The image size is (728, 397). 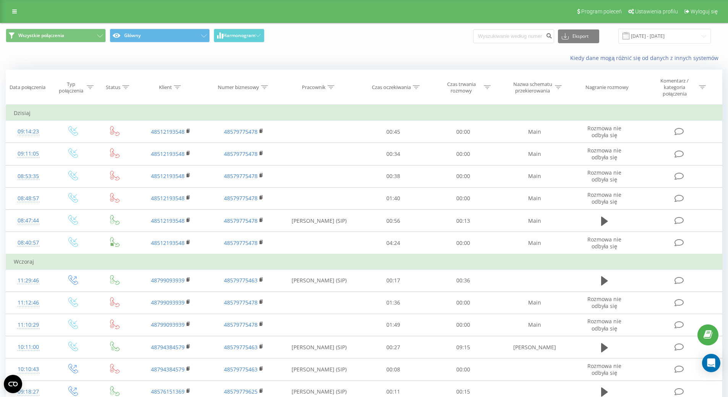 What do you see at coordinates (711, 363) in the screenshot?
I see `div: Open Intercom Messenger` at bounding box center [711, 363].